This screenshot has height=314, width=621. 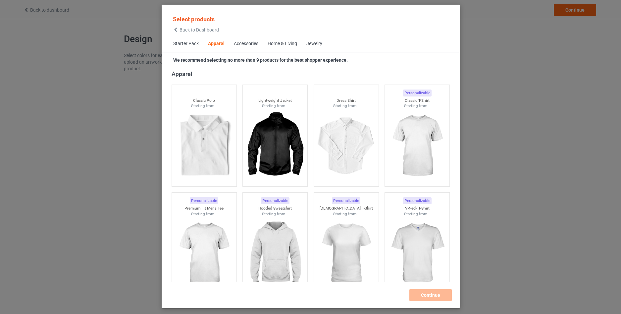 I want to click on div: Hooded Sweatshirt, so click(x=275, y=208).